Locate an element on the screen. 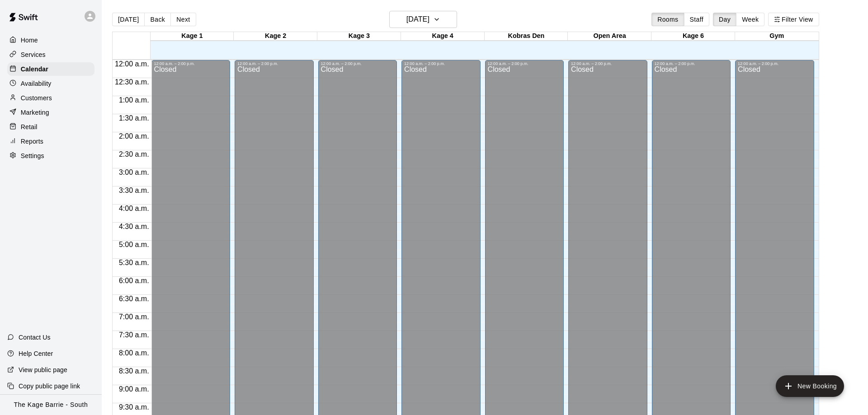 The height and width of the screenshot is (415, 868). p: Marketing is located at coordinates (35, 113).